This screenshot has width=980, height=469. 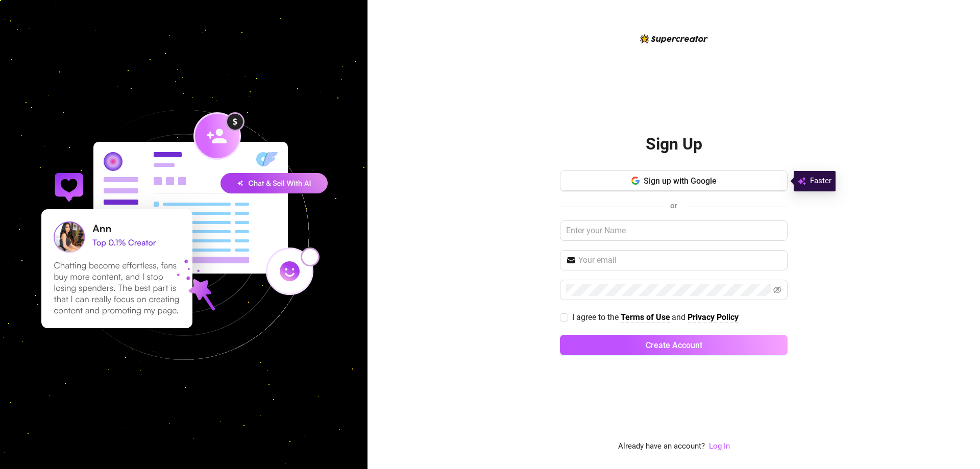 I want to click on strong: Terms of Use, so click(x=645, y=317).